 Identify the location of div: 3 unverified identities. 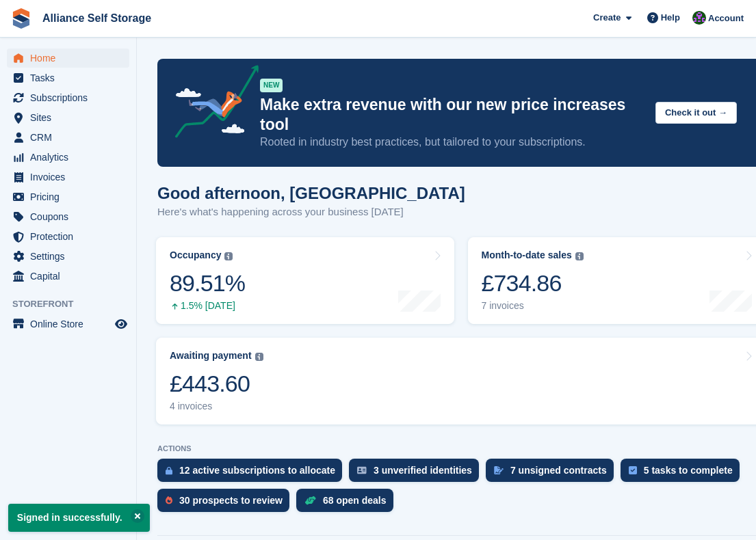
(423, 470).